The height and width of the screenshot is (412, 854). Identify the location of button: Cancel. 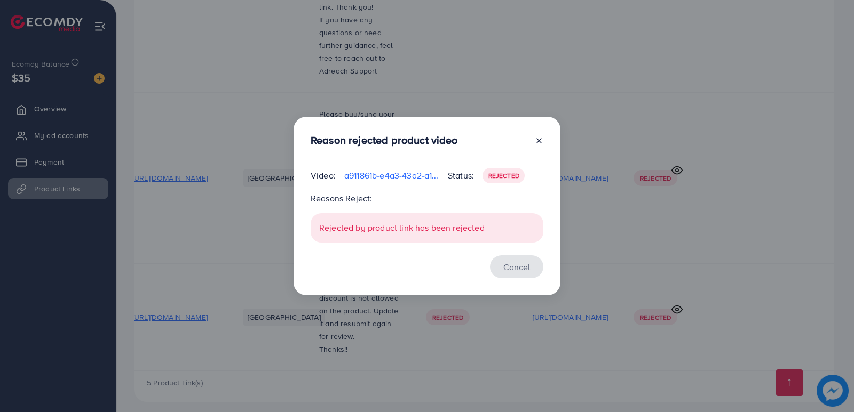
(516, 267).